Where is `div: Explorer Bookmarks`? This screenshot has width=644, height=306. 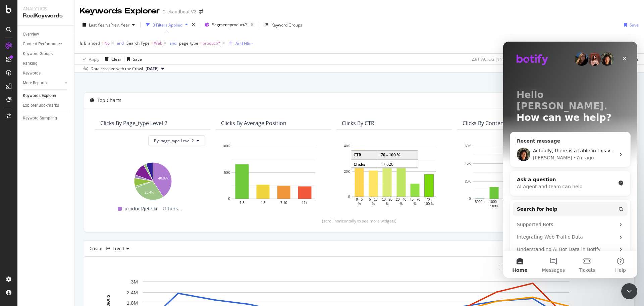 div: Explorer Bookmarks is located at coordinates (41, 106).